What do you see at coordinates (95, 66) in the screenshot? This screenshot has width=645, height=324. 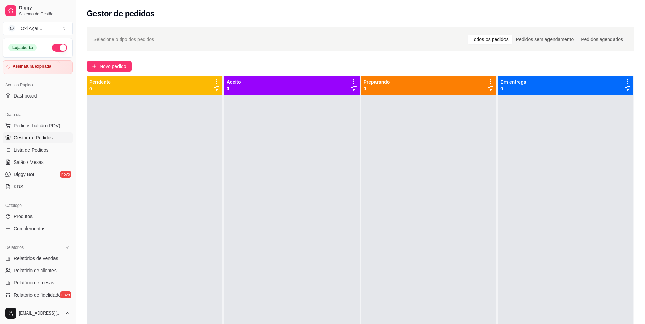 I see `span: plus` at bounding box center [95, 66].